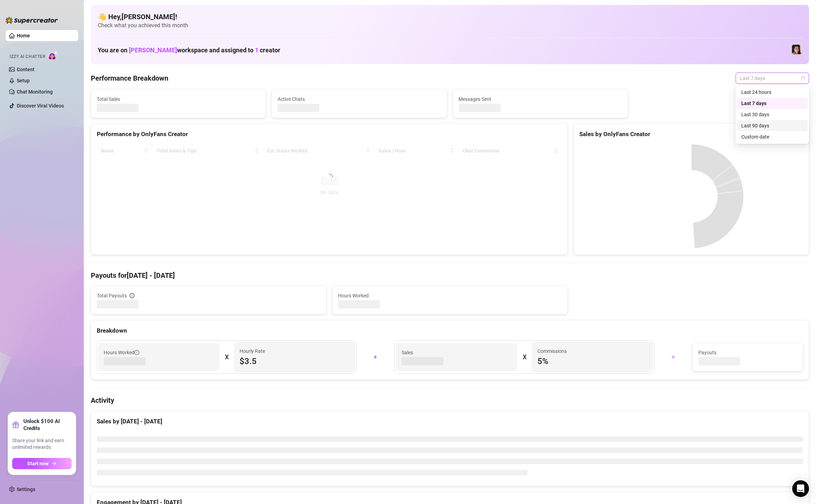  What do you see at coordinates (129, 78) in the screenshot?
I see `h4: Performance Breakdown` at bounding box center [129, 78].